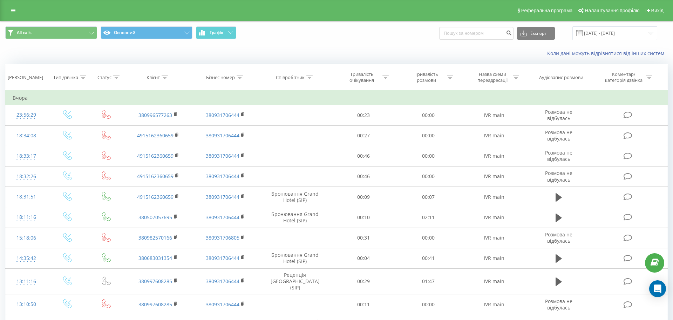  I want to click on button: Основний, so click(147, 33).